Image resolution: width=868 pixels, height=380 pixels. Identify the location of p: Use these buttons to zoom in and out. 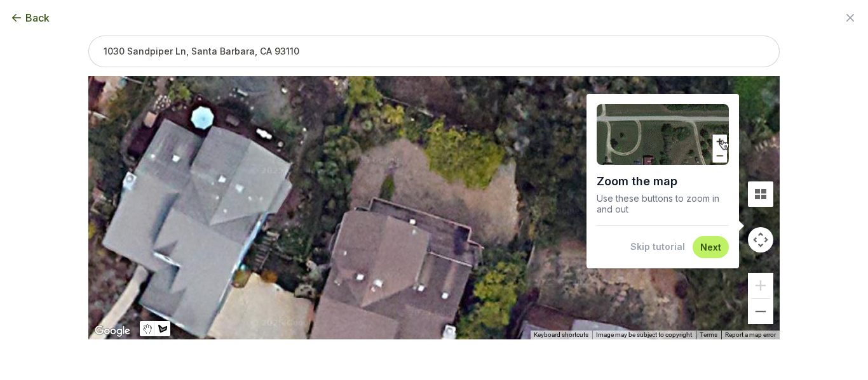
(663, 204).